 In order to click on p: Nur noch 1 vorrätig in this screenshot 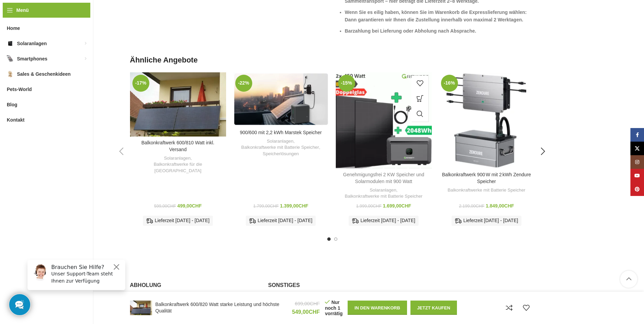, I will do `click(334, 307)`.